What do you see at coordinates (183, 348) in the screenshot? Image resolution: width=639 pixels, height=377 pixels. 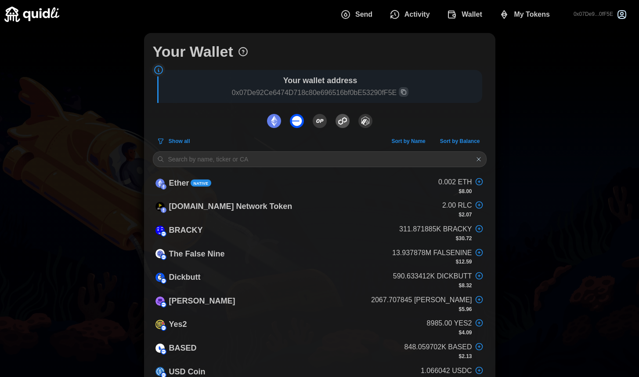 I see `p: BASED` at bounding box center [183, 348].